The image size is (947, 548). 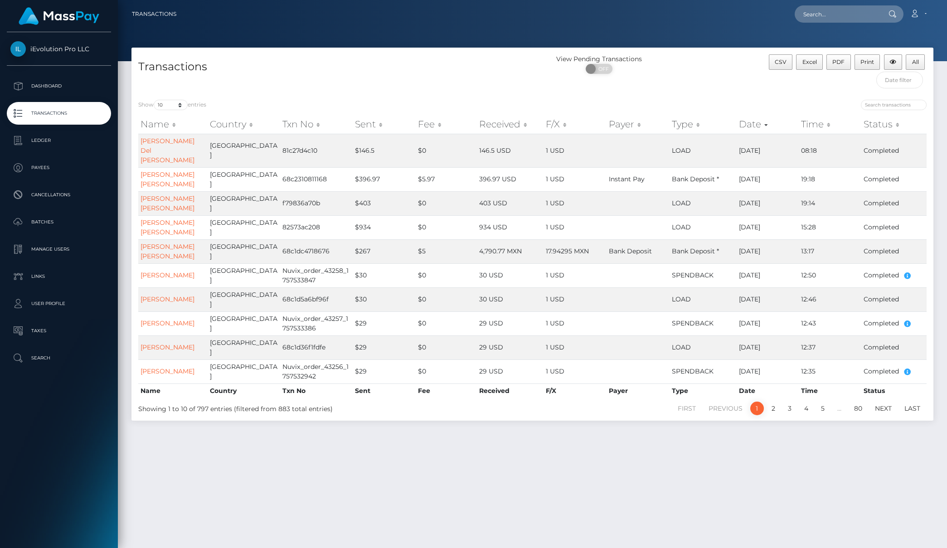 I want to click on a: Transactions, so click(x=154, y=14).